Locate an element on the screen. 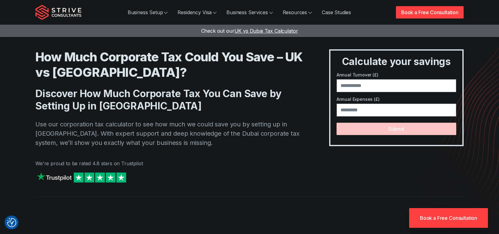 The height and width of the screenshot is (234, 499). img: Strive on Trustpilot is located at coordinates (82, 177).